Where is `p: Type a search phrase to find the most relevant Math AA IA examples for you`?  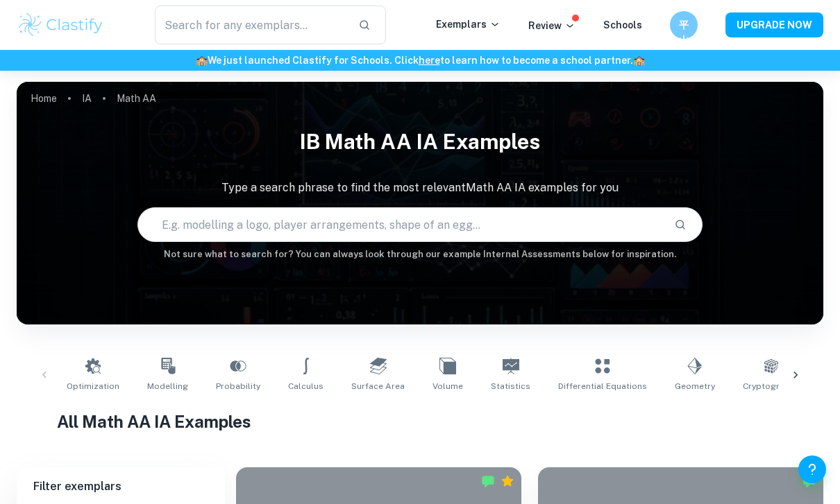 p: Type a search phrase to find the most relevant Math AA IA examples for you is located at coordinates (420, 188).